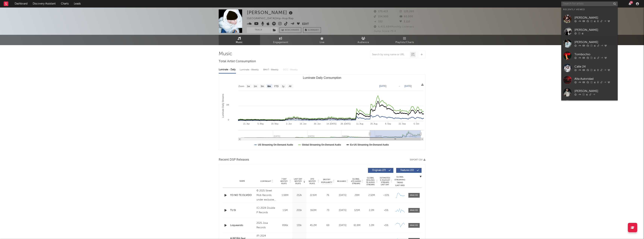 This screenshot has height=239, width=644. I want to click on button: Summary, so click(312, 30).